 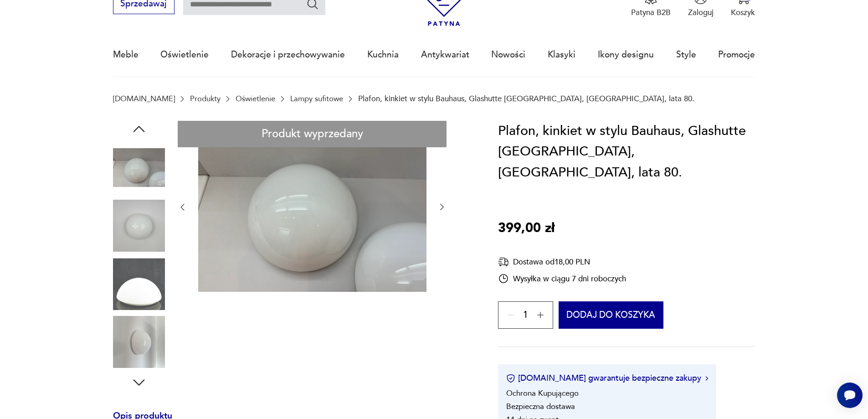 I want to click on a: Nowości, so click(x=508, y=54).